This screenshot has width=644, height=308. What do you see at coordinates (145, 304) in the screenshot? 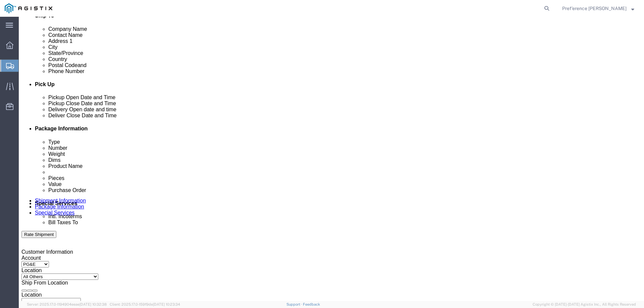
I see `span: Client: 2025.17.0-159f9de` at bounding box center [145, 304].